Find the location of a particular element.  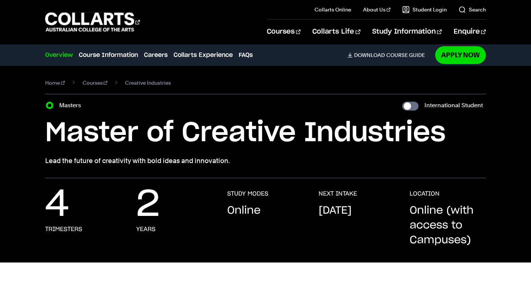

a: Enquire is located at coordinates (470, 32).